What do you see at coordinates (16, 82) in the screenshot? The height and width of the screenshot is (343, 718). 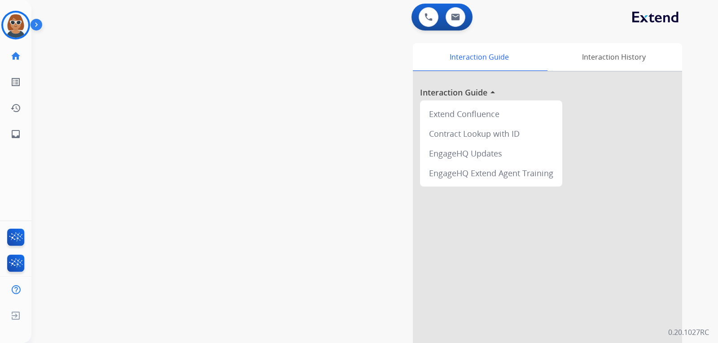 I see `mat-icon: list_alt` at bounding box center [16, 82].